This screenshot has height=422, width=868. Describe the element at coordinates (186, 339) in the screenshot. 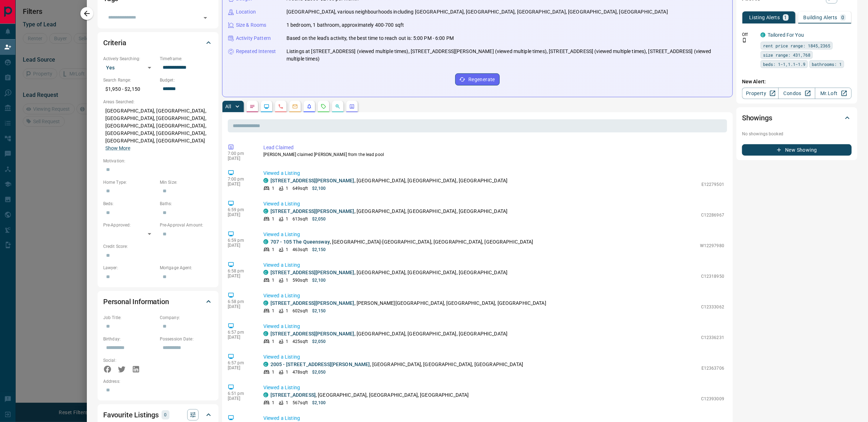

I see `p: Possession Date:` at that location.